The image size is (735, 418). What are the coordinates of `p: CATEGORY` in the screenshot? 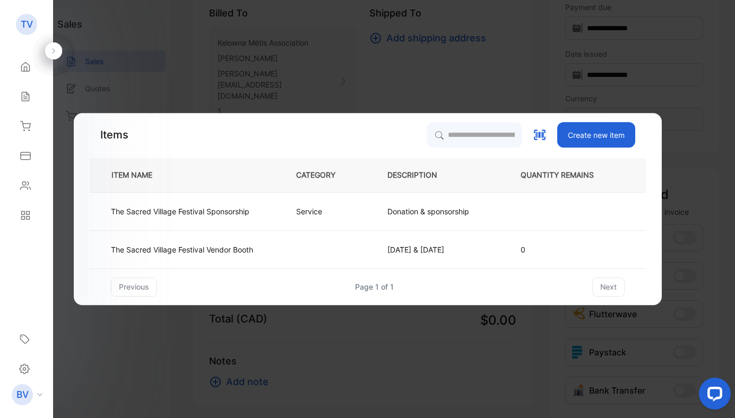 It's located at (324, 175).